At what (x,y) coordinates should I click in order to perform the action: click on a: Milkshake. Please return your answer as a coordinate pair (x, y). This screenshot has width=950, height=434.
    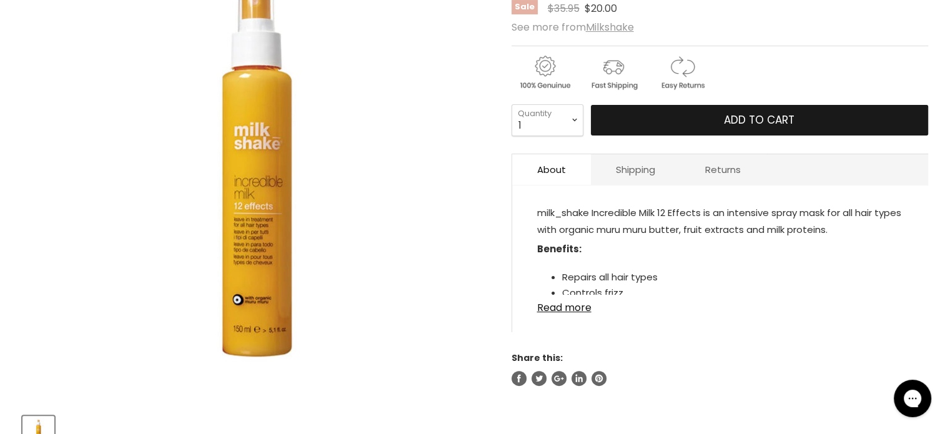
    Looking at the image, I should click on (610, 27).